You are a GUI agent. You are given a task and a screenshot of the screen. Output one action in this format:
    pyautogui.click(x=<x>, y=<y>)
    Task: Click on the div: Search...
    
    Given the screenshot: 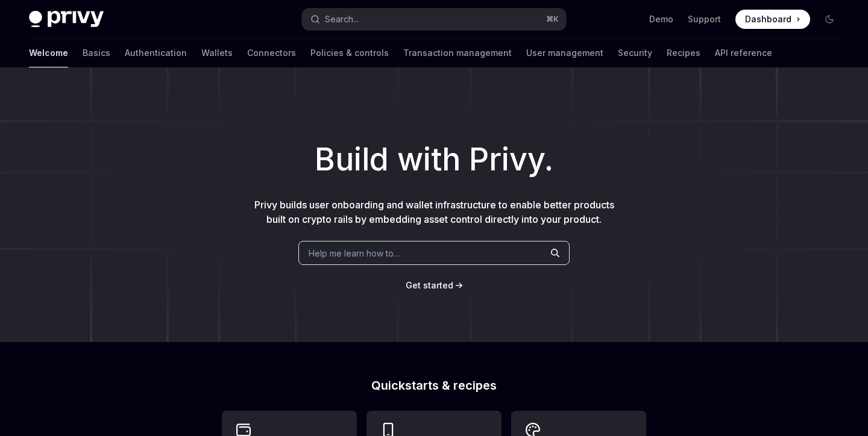 What is the action you would take?
    pyautogui.click(x=342, y=19)
    